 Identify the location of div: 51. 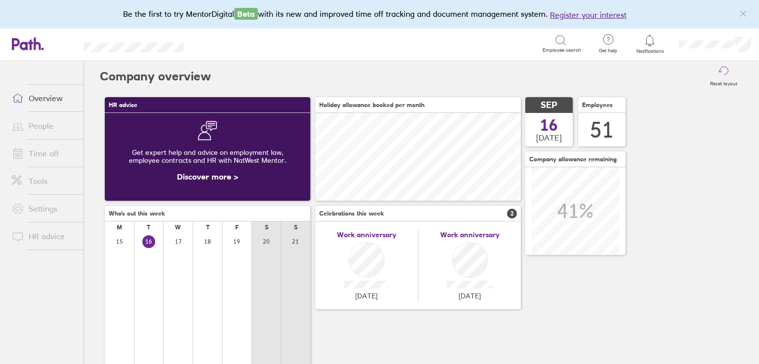
(601, 130).